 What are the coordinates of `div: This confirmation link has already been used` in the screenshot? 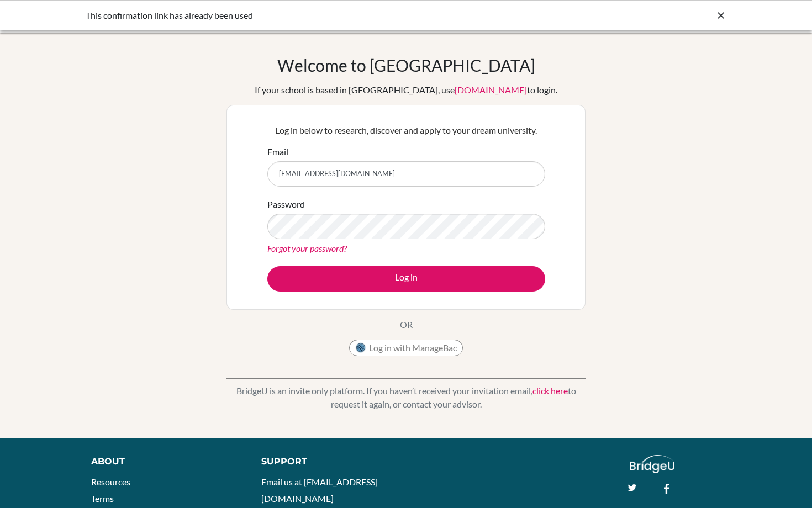 It's located at (323, 16).